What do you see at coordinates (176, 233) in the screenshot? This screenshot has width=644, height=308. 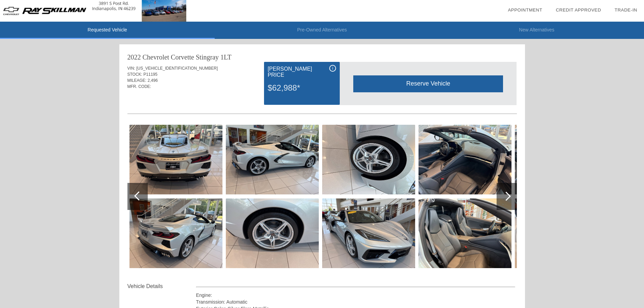 I see `img: 05de4ed778785dbb17d096849620607a.jpg` at bounding box center [176, 233].